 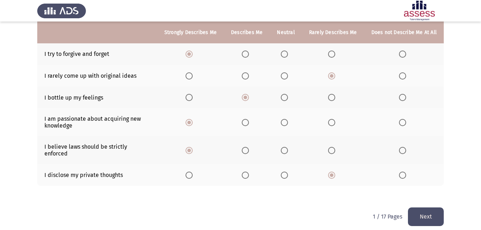 What do you see at coordinates (333, 32) in the screenshot?
I see `th: Rarely Describes Me` at bounding box center [333, 32].